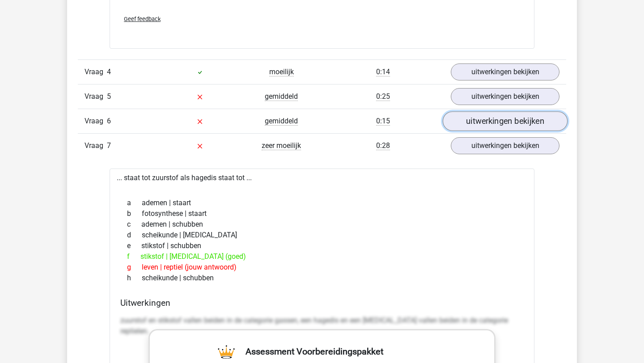  Describe the element at coordinates (134, 203) in the screenshot. I see `span: a` at that location.